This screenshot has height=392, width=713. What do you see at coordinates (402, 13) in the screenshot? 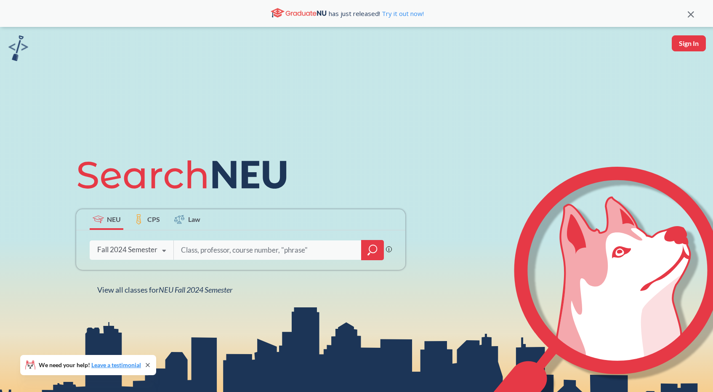
I see `a: Try it out now!` at bounding box center [402, 13].